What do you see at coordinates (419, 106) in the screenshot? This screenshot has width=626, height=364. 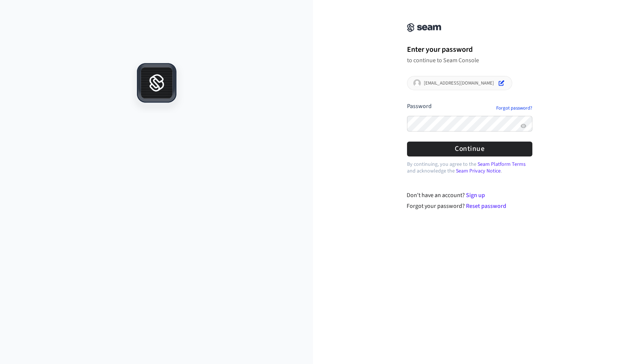 I see `label: Password` at bounding box center [419, 106].